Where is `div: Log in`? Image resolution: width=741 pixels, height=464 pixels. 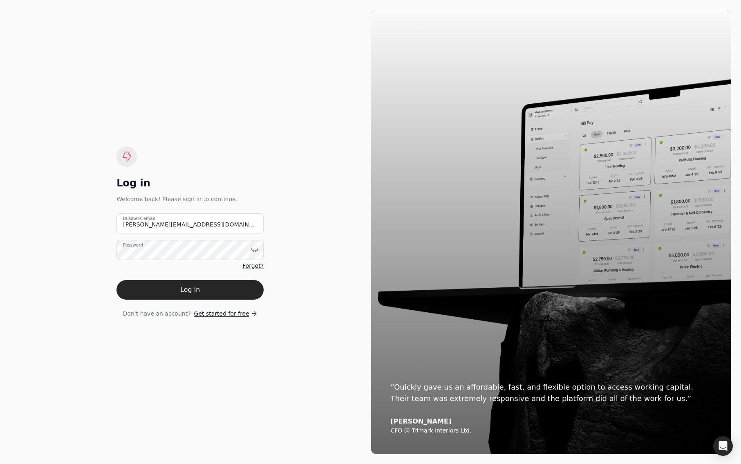 div: Log in is located at coordinates (190, 183).